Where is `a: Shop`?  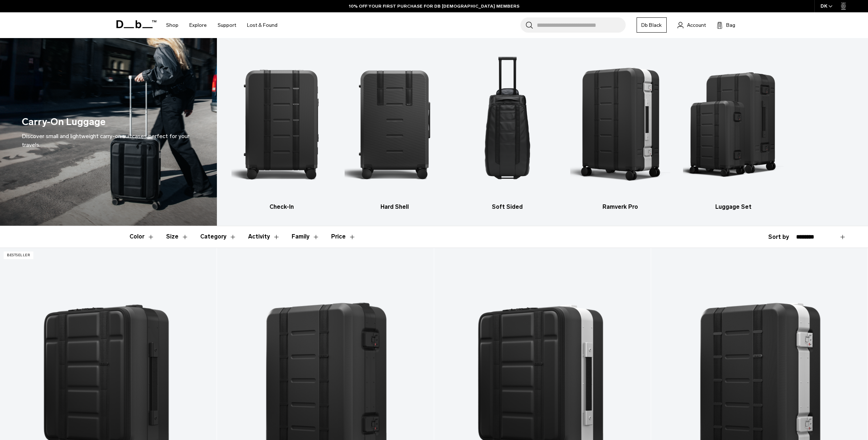 a: Shop is located at coordinates (172, 25).